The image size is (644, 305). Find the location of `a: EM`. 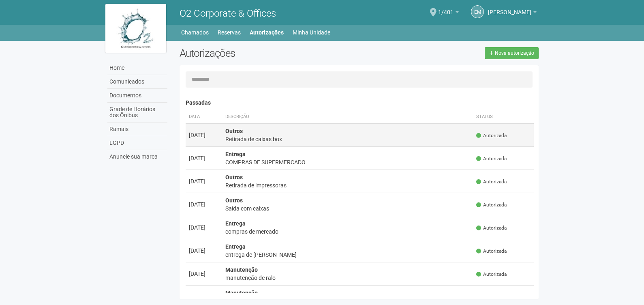

a: EM is located at coordinates (477, 12).